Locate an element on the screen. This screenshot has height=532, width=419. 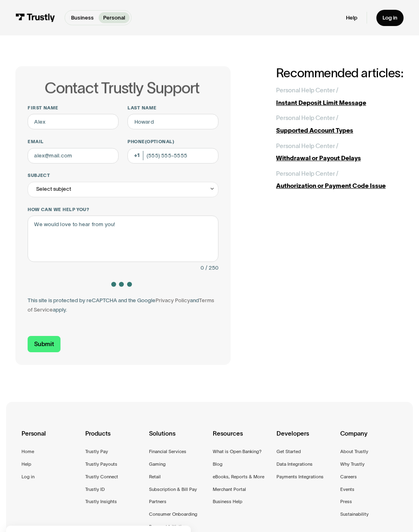
a: Business is located at coordinates (82, 17).